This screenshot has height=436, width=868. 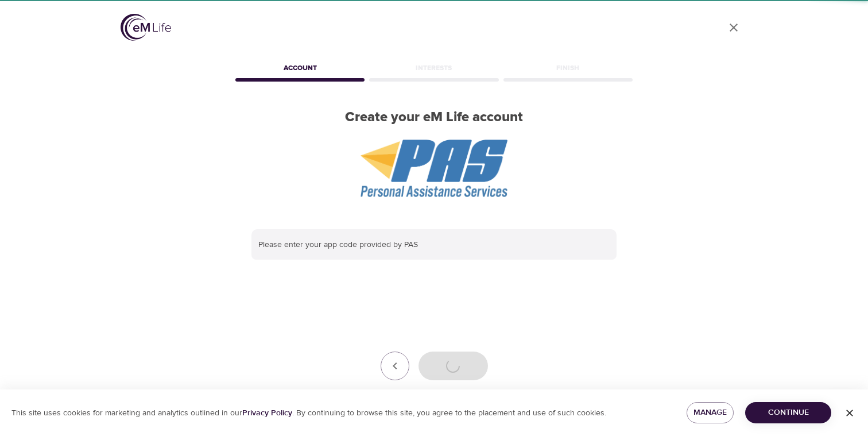 I want to click on span: Manage, so click(x=710, y=412).